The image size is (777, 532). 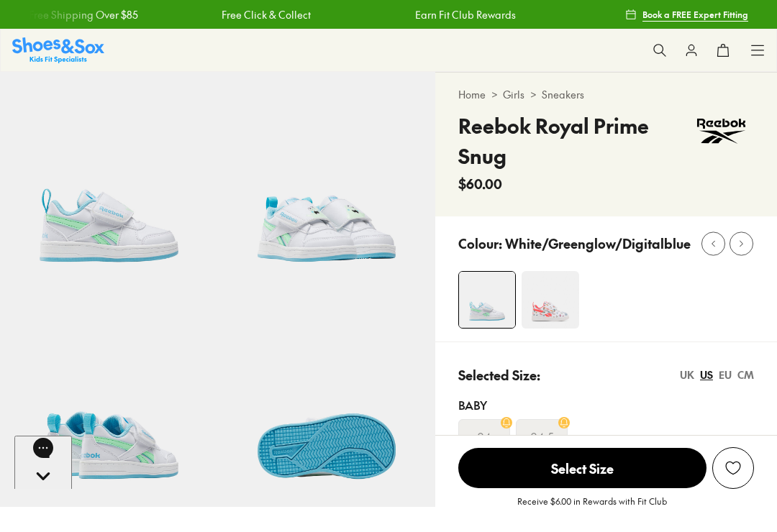 What do you see at coordinates (733, 469) in the screenshot?
I see `button: Add to Wishlist` at bounding box center [733, 469].